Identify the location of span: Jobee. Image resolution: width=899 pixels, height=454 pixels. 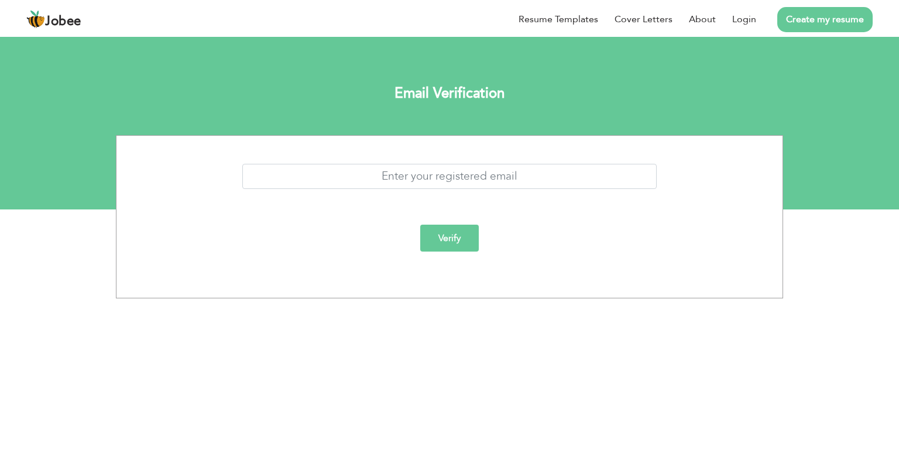
(63, 22).